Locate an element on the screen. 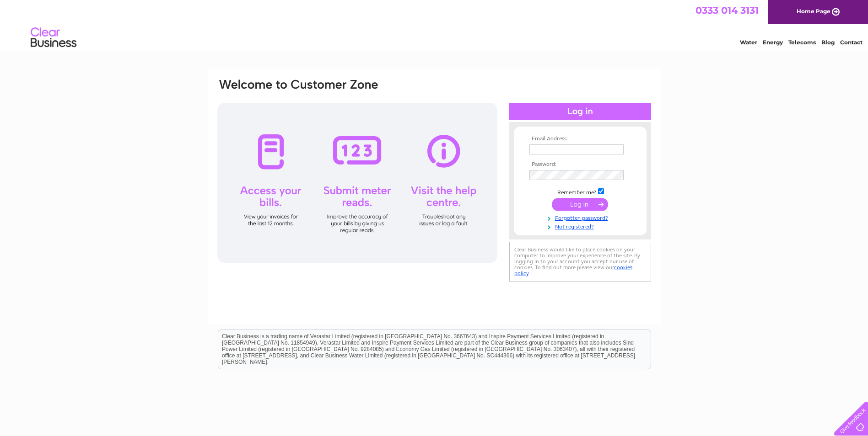  th: Email Address: is located at coordinates (580, 139).